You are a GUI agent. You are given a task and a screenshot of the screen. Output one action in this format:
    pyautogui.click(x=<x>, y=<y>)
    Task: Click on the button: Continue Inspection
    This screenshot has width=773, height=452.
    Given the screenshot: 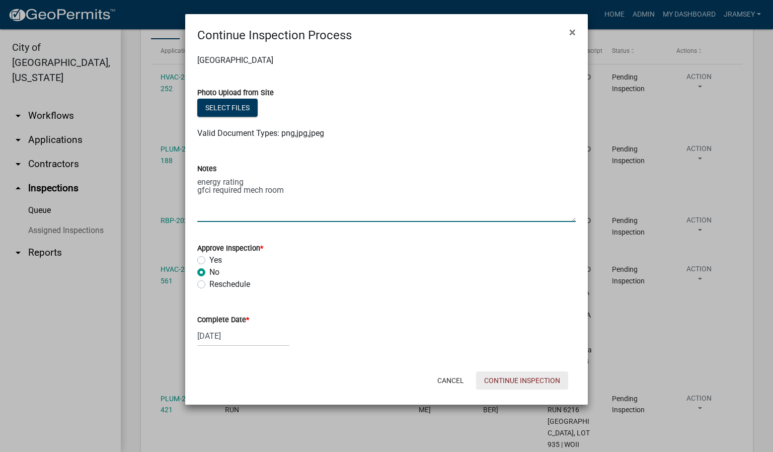 What is the action you would take?
    pyautogui.click(x=522, y=380)
    